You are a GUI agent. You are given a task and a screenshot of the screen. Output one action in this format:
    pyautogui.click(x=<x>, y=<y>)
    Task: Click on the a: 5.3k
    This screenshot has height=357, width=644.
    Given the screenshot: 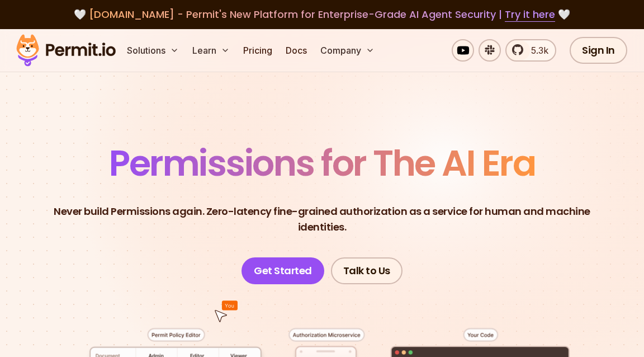 What is the action you would take?
    pyautogui.click(x=531, y=51)
    